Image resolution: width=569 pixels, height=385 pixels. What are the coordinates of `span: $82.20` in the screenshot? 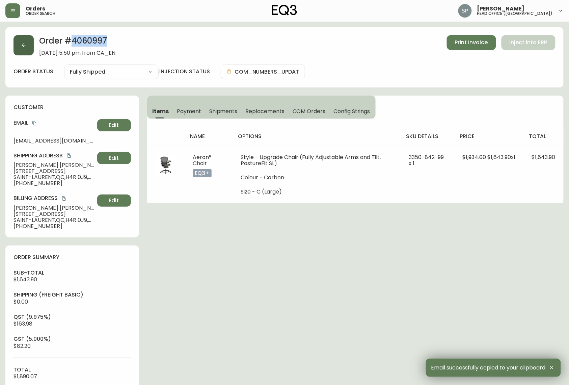 It's located at (22, 346).